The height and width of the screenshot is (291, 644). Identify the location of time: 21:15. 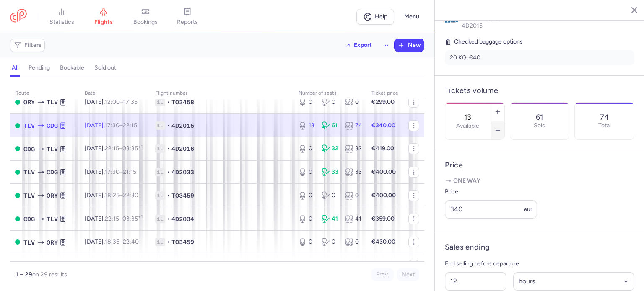
(130, 171).